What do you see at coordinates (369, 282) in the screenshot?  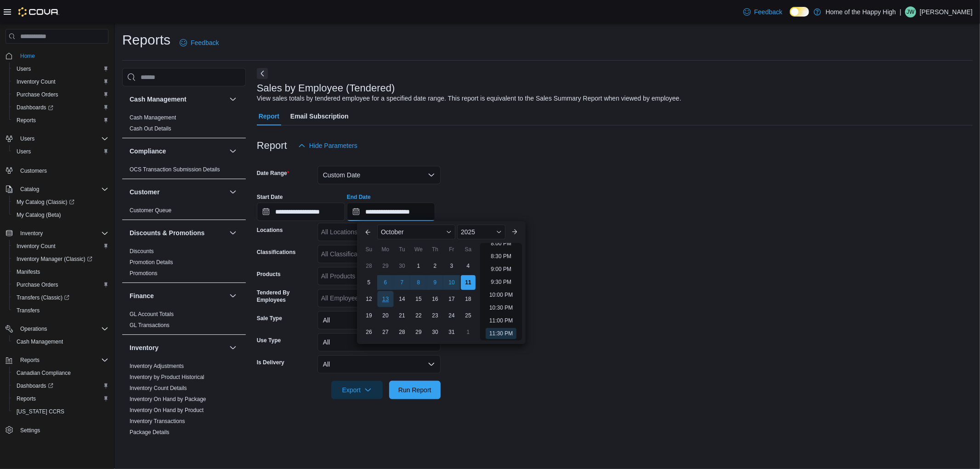 I see `div: day-5` at bounding box center [369, 282].